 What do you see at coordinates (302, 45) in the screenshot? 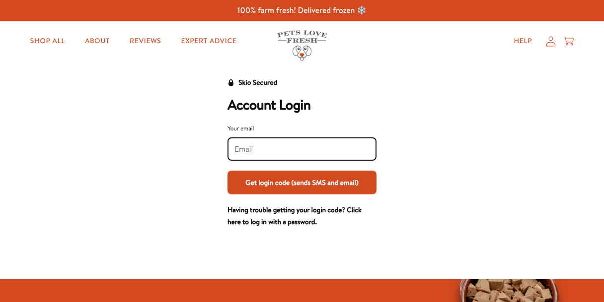
I see `img: Pets Love Fresh` at bounding box center [302, 45].